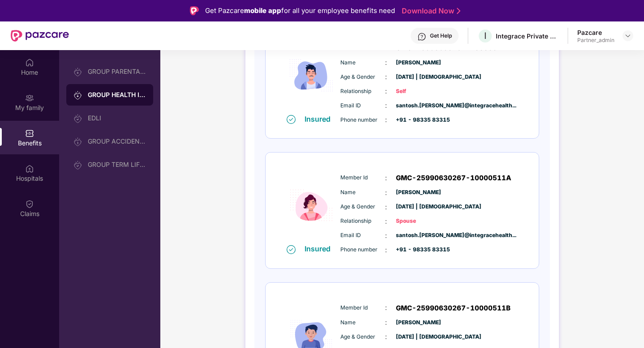 The width and height of the screenshot is (644, 348). Describe the element at coordinates (117, 141) in the screenshot. I see `div: GROUP ACCIDENTAL INSURANCE` at that location.